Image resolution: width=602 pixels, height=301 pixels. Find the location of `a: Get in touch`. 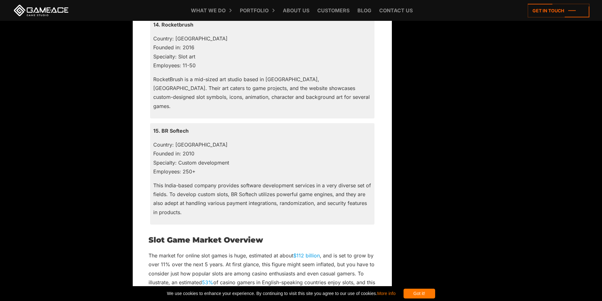

a: Get in touch is located at coordinates (558, 10).